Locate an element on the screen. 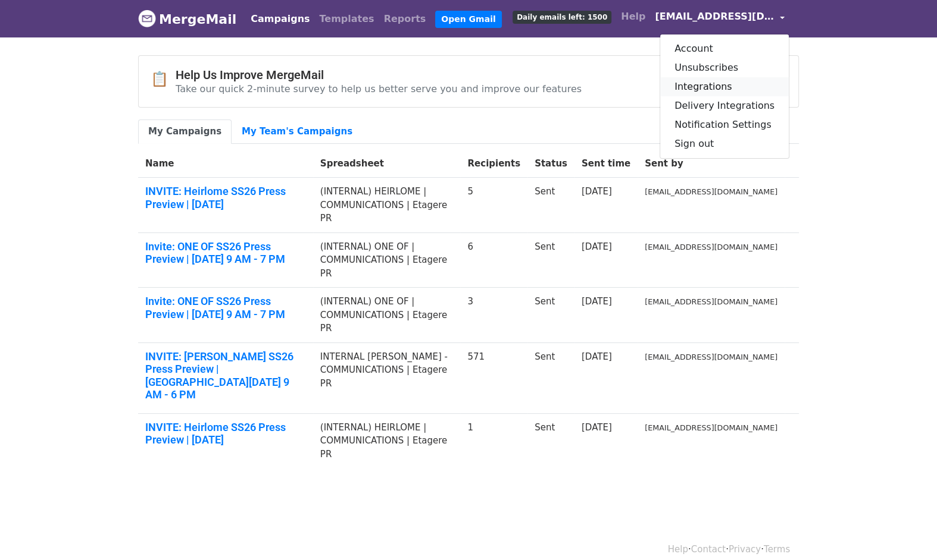 The image size is (937, 560). td: 6 is located at coordinates (494, 260).